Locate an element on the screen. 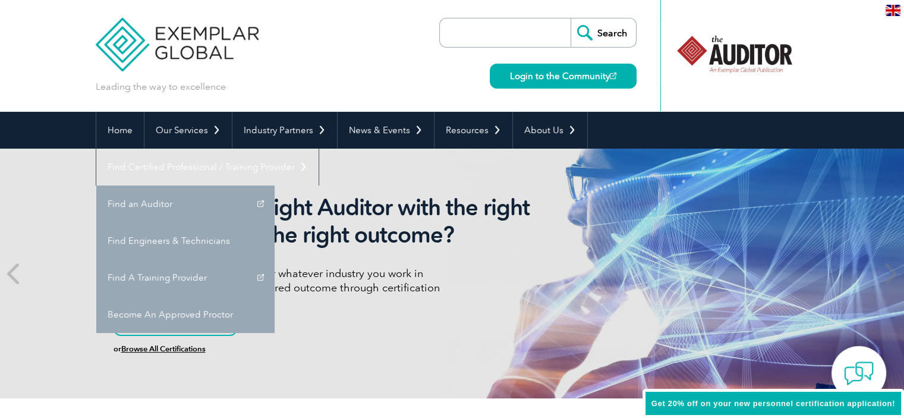 This screenshot has height=418, width=904. a: About Us is located at coordinates (550, 130).